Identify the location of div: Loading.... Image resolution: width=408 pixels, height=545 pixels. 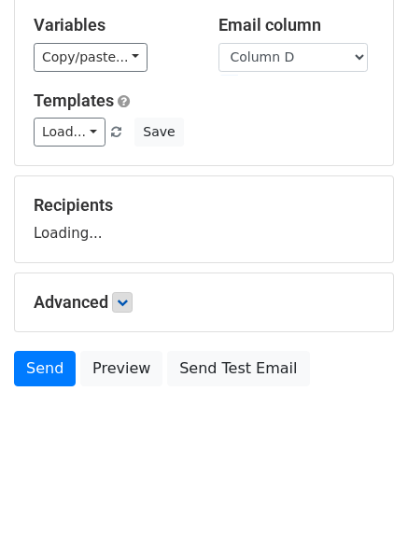
(204, 219).